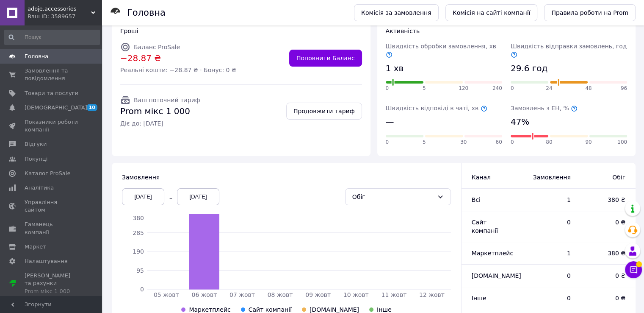 The height and width of the screenshot is (313, 644). Describe the element at coordinates (138, 251) in the screenshot. I see `tspan: 190` at that location.